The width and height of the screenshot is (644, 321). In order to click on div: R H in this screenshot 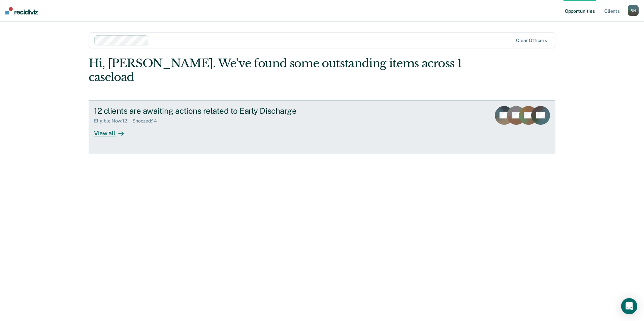, I will do `click(633, 10)`.